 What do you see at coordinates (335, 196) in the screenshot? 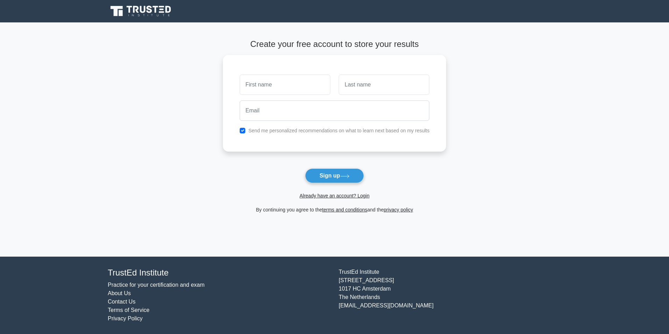
I see `a: Already have an account? Login` at bounding box center [335, 196].